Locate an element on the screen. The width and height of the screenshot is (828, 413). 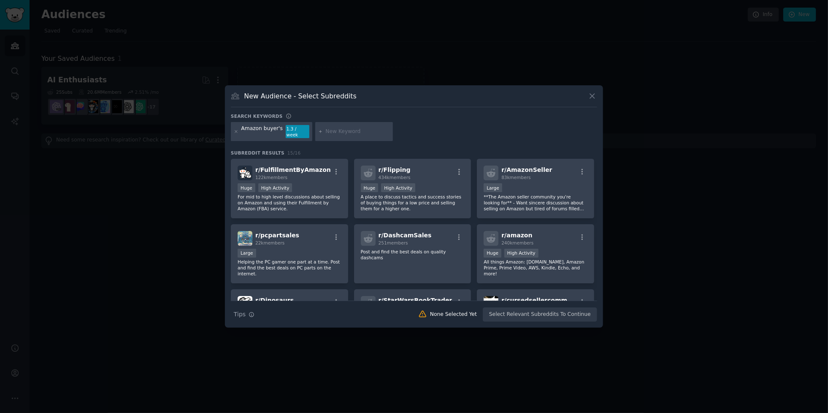
span: r/ Flipping is located at coordinates (394, 170).